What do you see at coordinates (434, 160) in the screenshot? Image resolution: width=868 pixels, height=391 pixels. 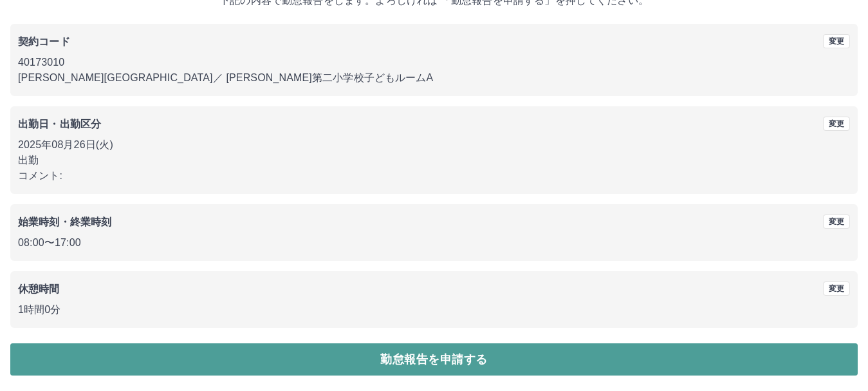 I see `p: 出勤` at bounding box center [434, 160].